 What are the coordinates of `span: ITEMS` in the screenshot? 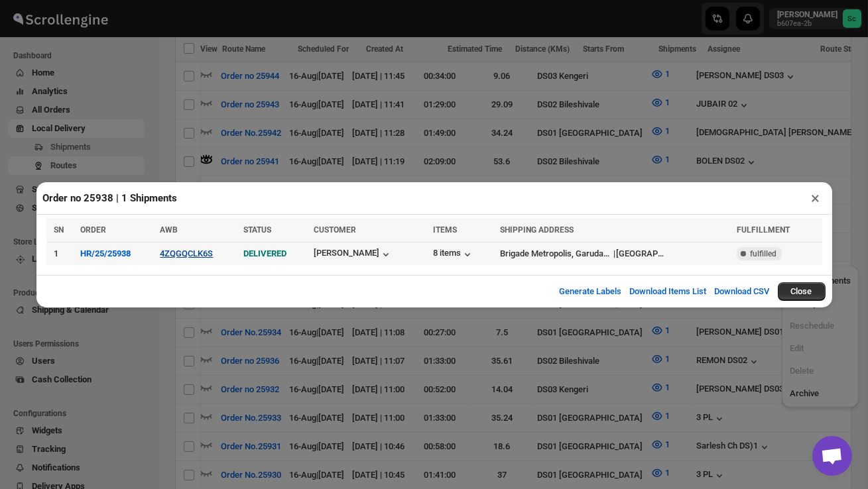 It's located at (445, 230).